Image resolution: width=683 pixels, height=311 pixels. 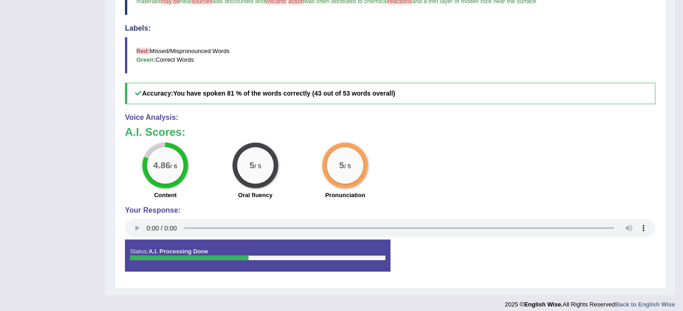 What do you see at coordinates (165, 195) in the screenshot?
I see `label: Content` at bounding box center [165, 195].